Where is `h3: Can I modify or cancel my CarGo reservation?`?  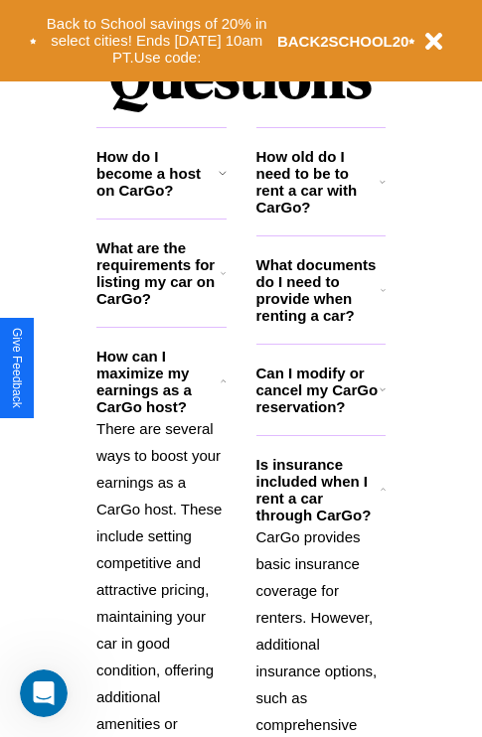
h3: Can I modify or cancel my CarGo reservation? is located at coordinates (318, 389).